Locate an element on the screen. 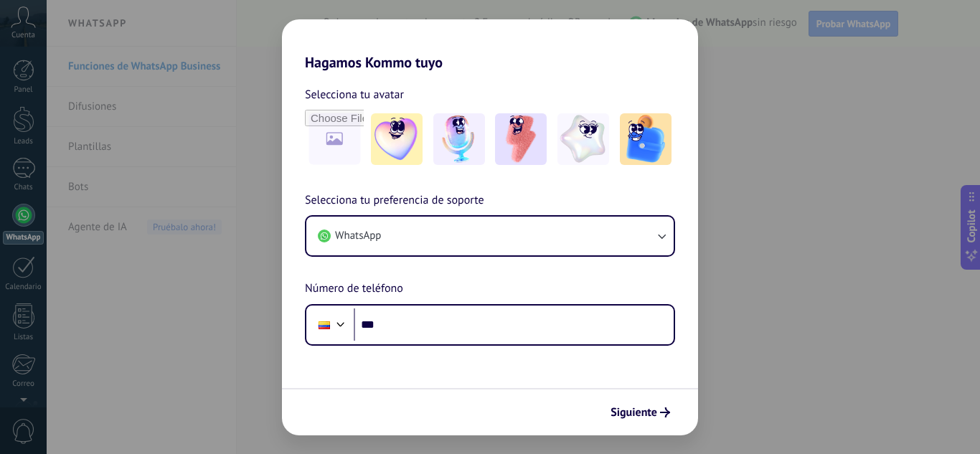  span: Selecciona tu preferencia de soporte is located at coordinates (395, 201).